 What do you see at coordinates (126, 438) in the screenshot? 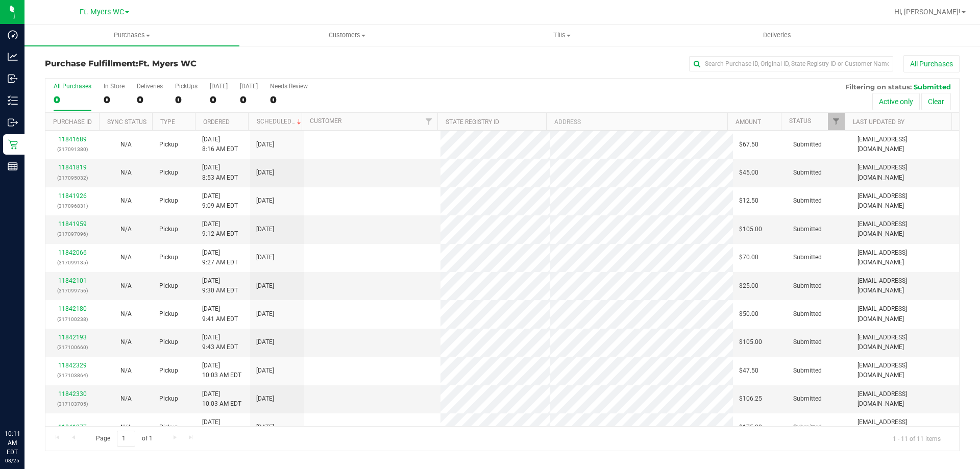
I see `input: 1` at bounding box center [126, 438].